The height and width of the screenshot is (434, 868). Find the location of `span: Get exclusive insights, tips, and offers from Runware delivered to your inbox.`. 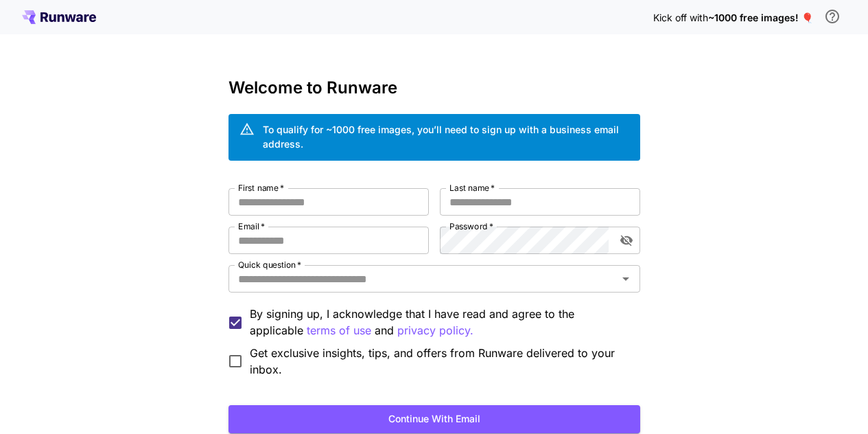

span: Get exclusive insights, tips, and offers from Runware delivered to your inbox. is located at coordinates (439, 362).